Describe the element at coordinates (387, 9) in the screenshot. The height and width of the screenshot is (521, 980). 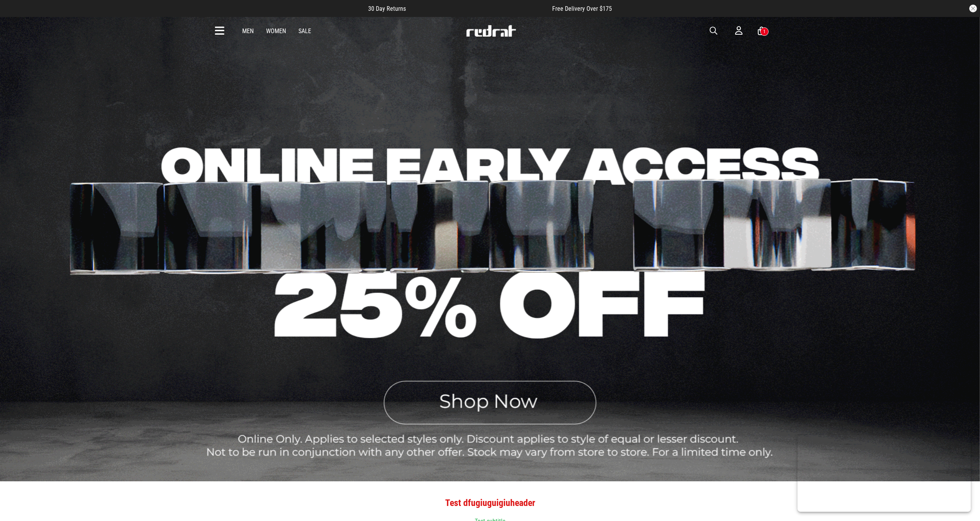
I see `span: 30 Day Returns` at that location.